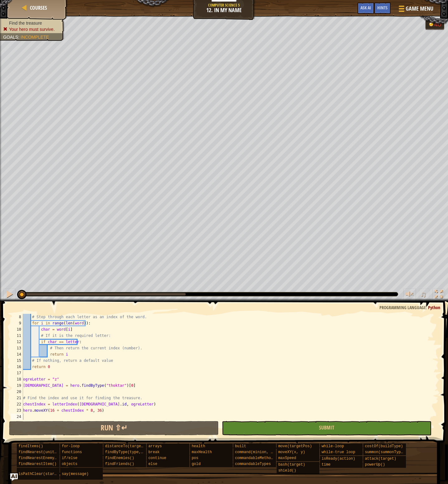  I want to click on div: 40, so click(438, 24).